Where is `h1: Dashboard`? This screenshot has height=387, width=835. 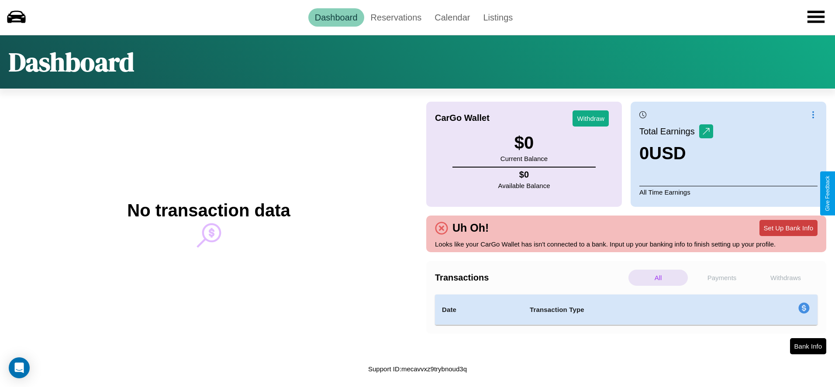
h1: Dashboard is located at coordinates (71, 62).